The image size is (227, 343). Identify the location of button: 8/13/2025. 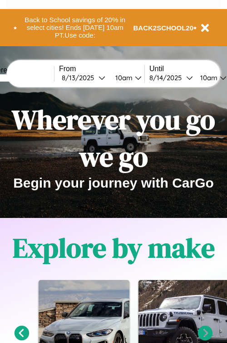
(83, 77).